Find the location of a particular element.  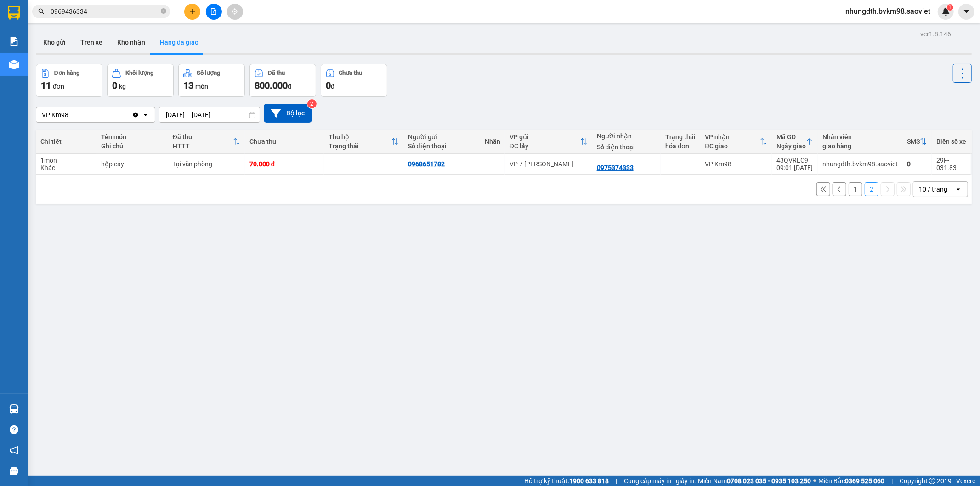

strong: 1900 633 818 is located at coordinates (589, 481).